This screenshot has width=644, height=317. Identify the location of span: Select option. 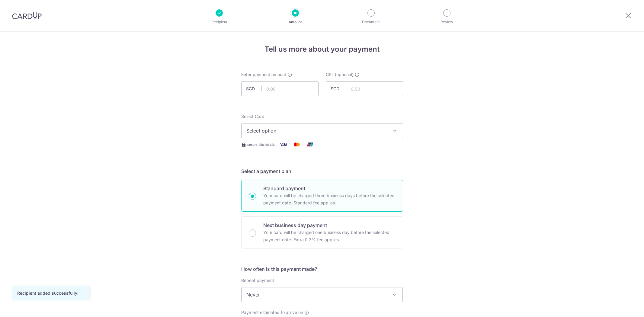
(317, 131).